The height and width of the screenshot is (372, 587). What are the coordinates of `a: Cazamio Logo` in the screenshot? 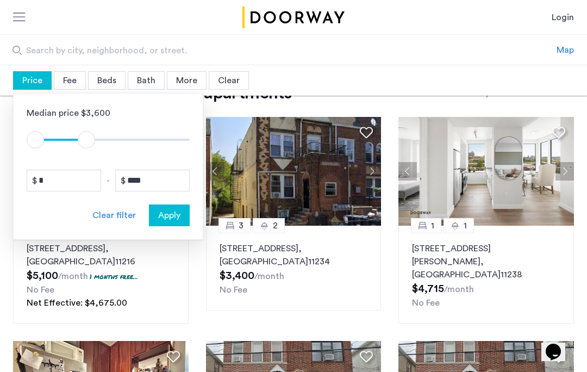 It's located at (294, 17).